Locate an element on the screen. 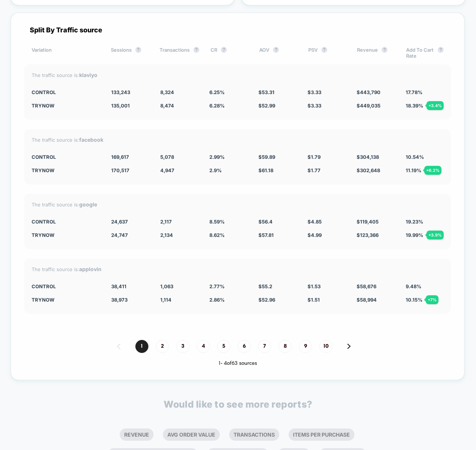 This screenshot has width=476, height=450. span: 8,474 is located at coordinates (167, 105).